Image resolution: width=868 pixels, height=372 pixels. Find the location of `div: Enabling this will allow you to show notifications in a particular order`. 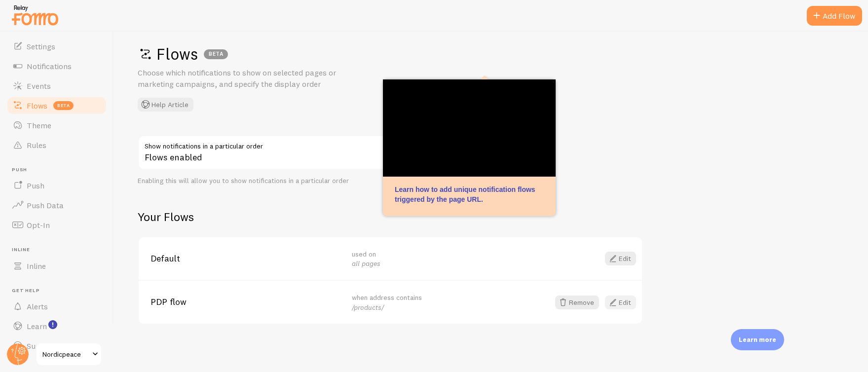

div: Enabling this will allow you to show notifications in a particular order is located at coordinates (285, 181).